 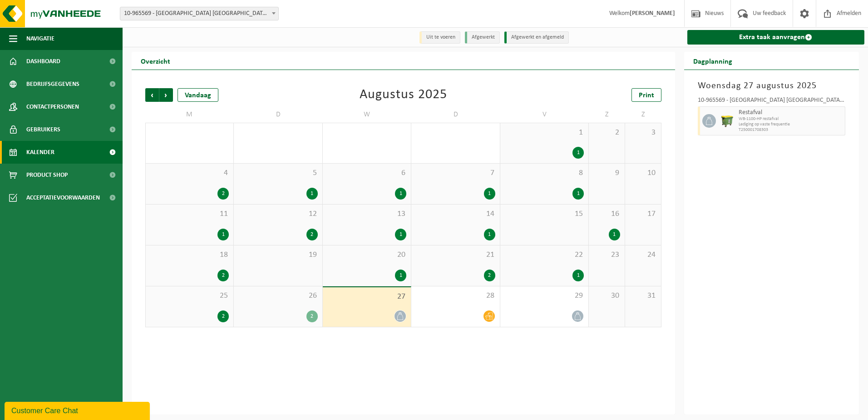 What do you see at coordinates (189, 254) in the screenshot?
I see `span: 18` at bounding box center [189, 254].